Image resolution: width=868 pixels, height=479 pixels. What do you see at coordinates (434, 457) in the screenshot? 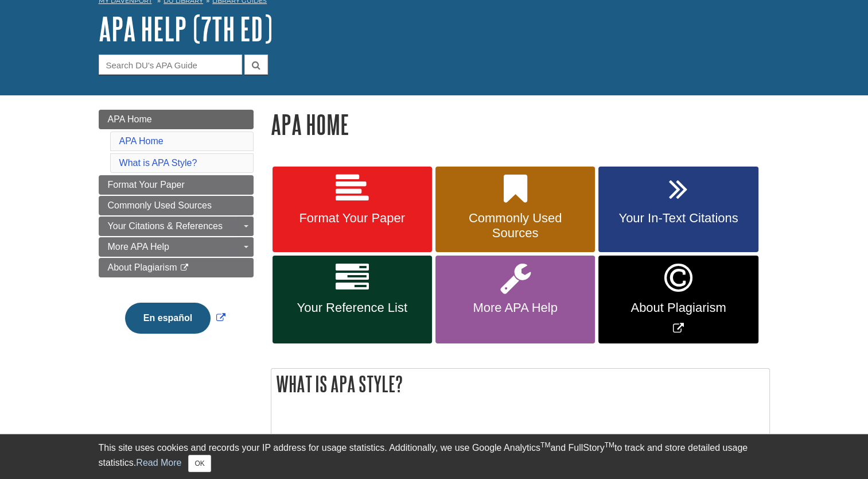
I see `div: This site uses cookies and records your IP address for usage statistics. Additionally, we use Goo...` at bounding box center [434, 457].